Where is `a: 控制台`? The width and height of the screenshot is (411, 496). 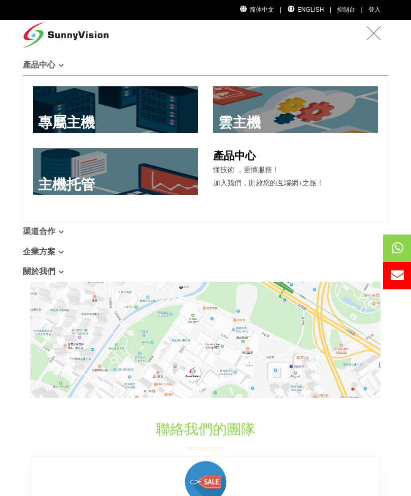
a: 控制台 is located at coordinates (346, 10).